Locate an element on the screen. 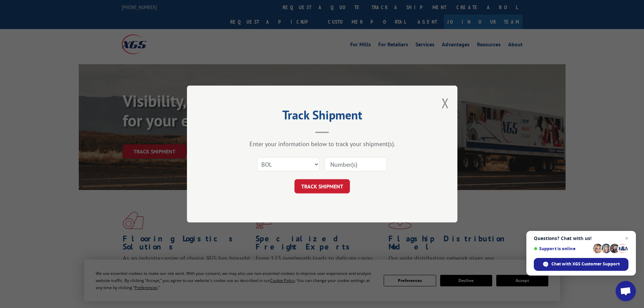  a: Open chat is located at coordinates (626, 291).